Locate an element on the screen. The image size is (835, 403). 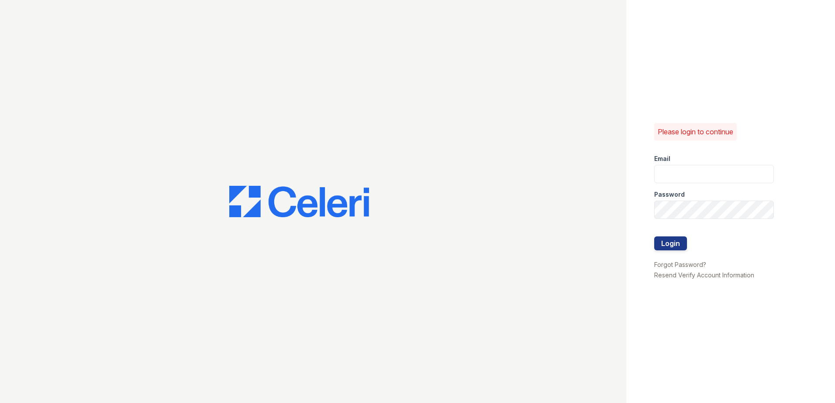
label: Password is located at coordinates (669, 195).